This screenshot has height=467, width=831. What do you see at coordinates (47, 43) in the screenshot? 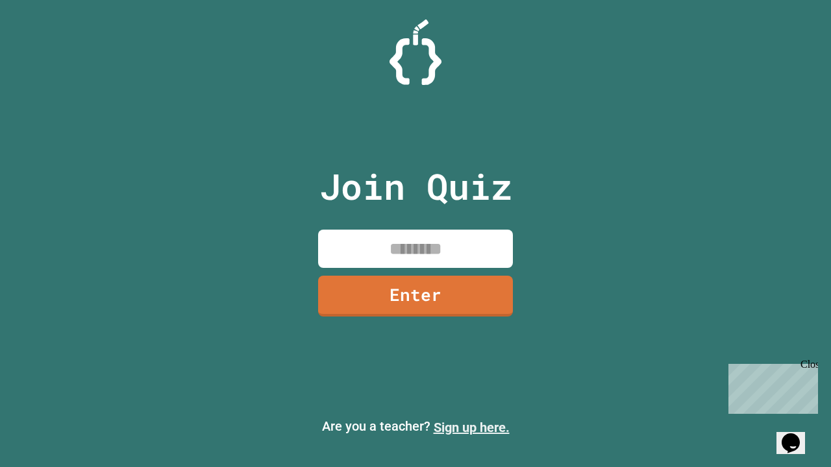
I see `div: Chat with us now!Close` at bounding box center [47, 43].